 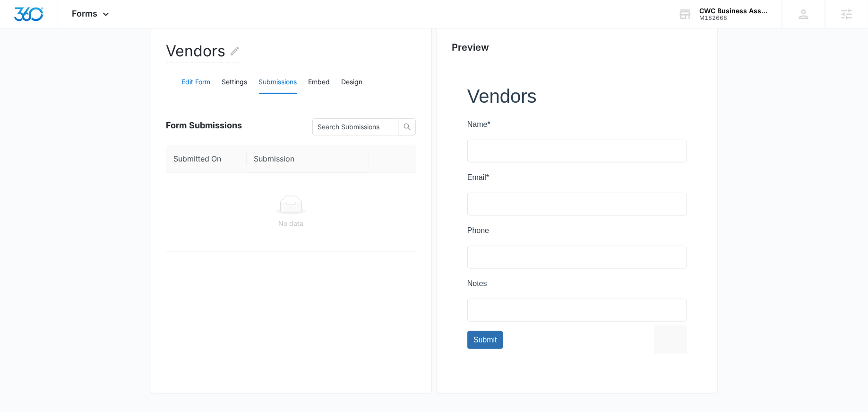 I want to click on input: Search Submissions, so click(x=352, y=127).